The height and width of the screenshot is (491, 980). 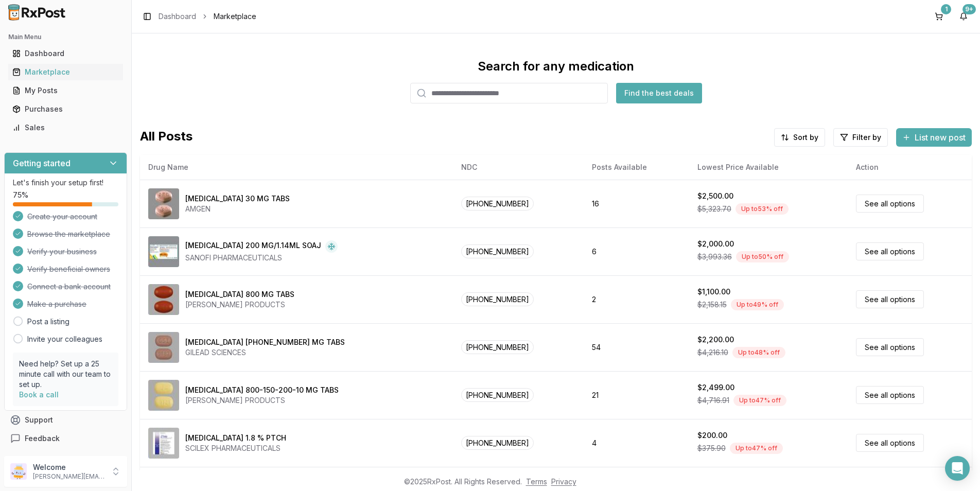 I want to click on span: Filter by, so click(x=867, y=137).